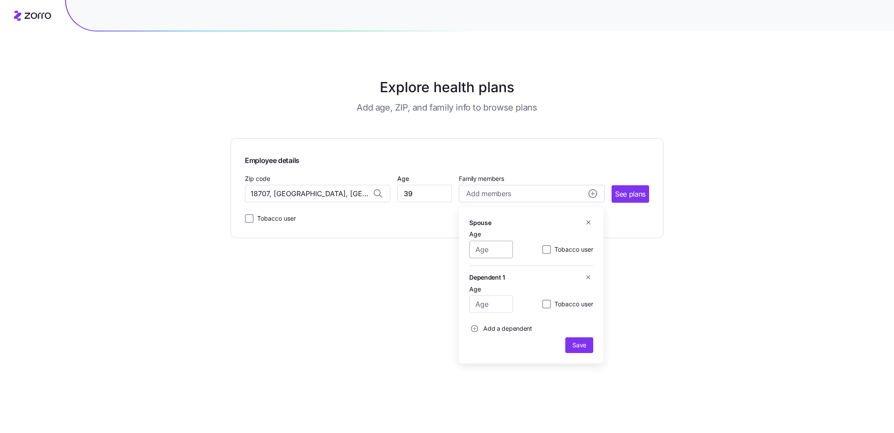  I want to click on span: Save, so click(580, 345).